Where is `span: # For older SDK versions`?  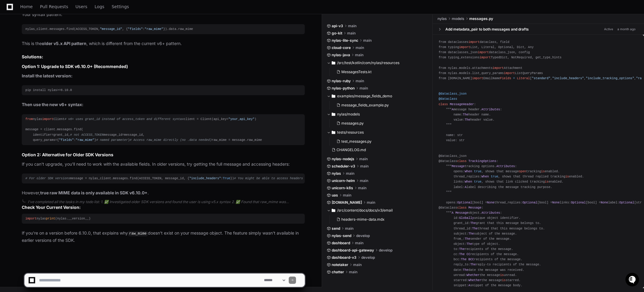 span: # For older SDK versions is located at coordinates (48, 178).